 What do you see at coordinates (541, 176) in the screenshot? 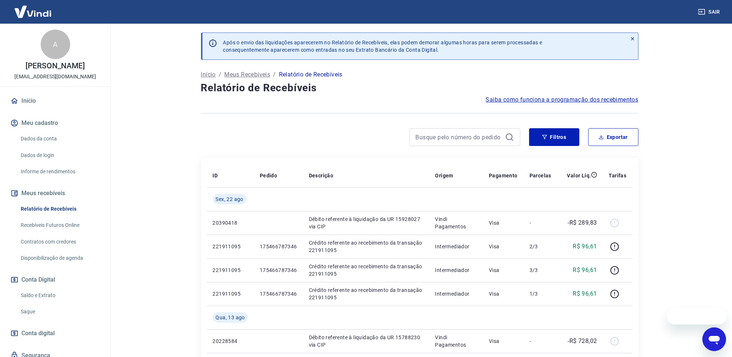
I see `p: Parcelas` at bounding box center [541, 176].